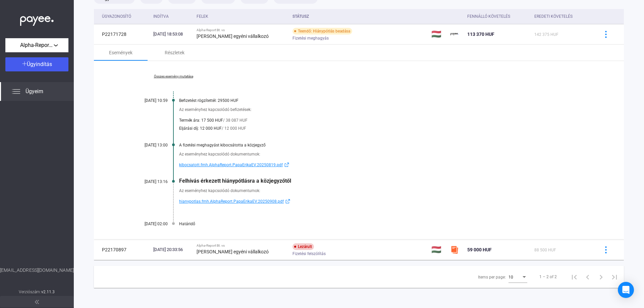 This screenshot has width=644, height=308. I want to click on span: / 38 087 HUF, so click(235, 120).